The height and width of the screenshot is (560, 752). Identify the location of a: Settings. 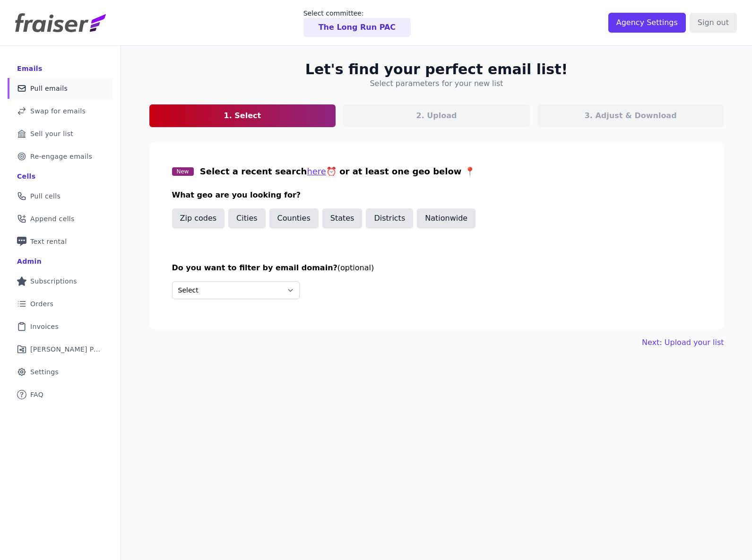
(60, 372).